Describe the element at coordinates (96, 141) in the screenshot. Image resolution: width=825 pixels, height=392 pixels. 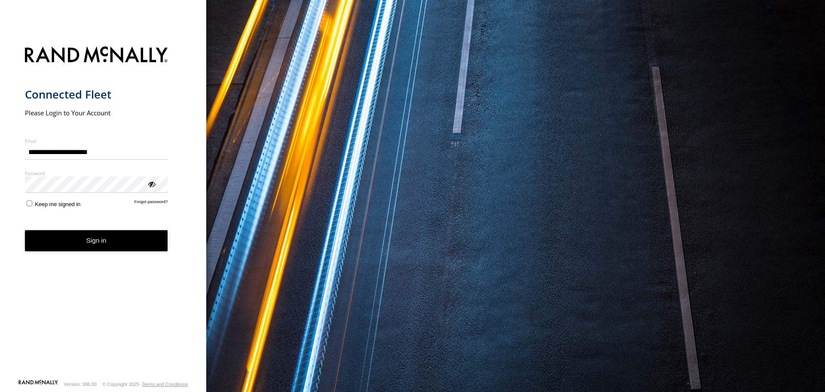
I see `label: Email` at that location.